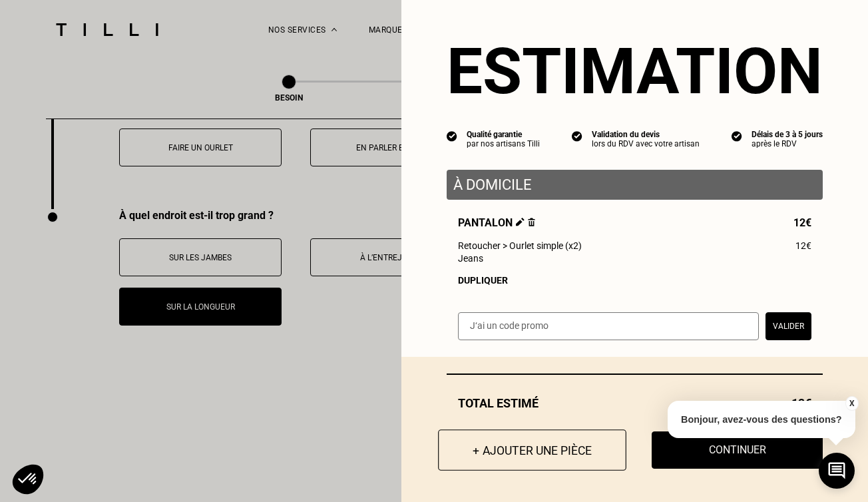 The height and width of the screenshot is (502, 868). Describe the element at coordinates (503, 135) in the screenshot. I see `div: Qualité garantie` at that location.